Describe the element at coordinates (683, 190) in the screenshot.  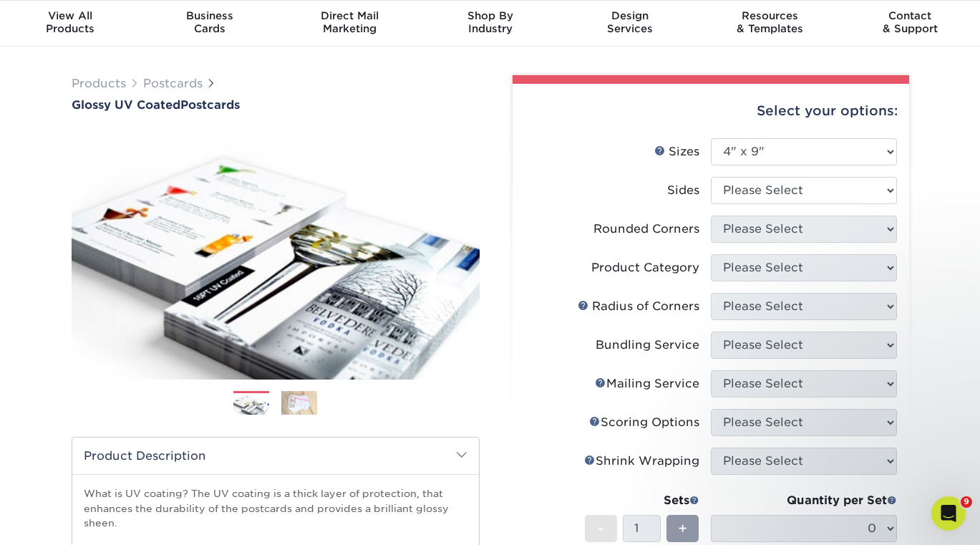
I see `div: Sides` at that location.